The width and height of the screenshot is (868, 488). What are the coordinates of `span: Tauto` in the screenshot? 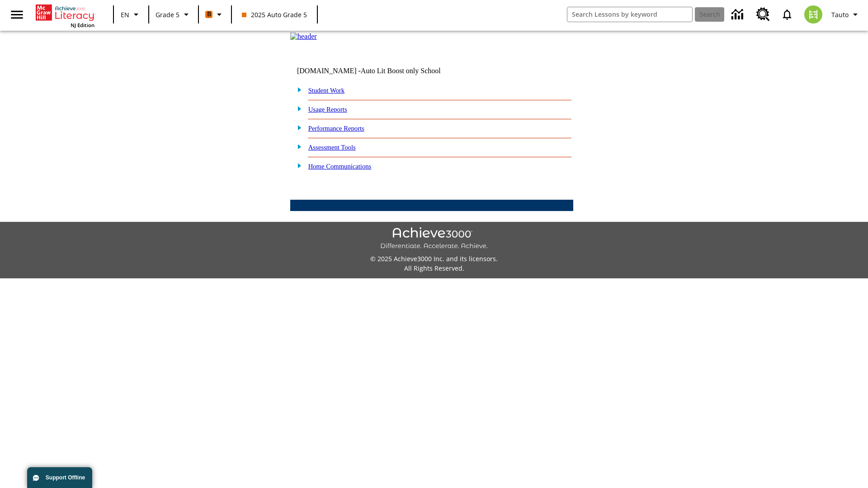 It's located at (839, 15).